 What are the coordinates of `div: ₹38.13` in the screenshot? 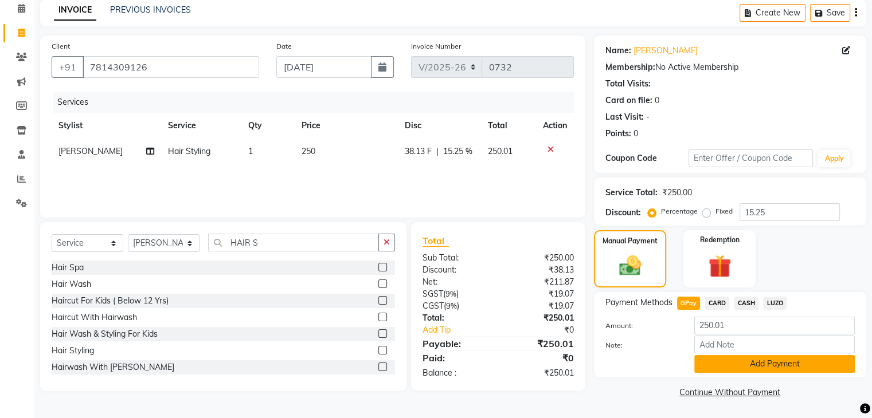 It's located at (540, 270).